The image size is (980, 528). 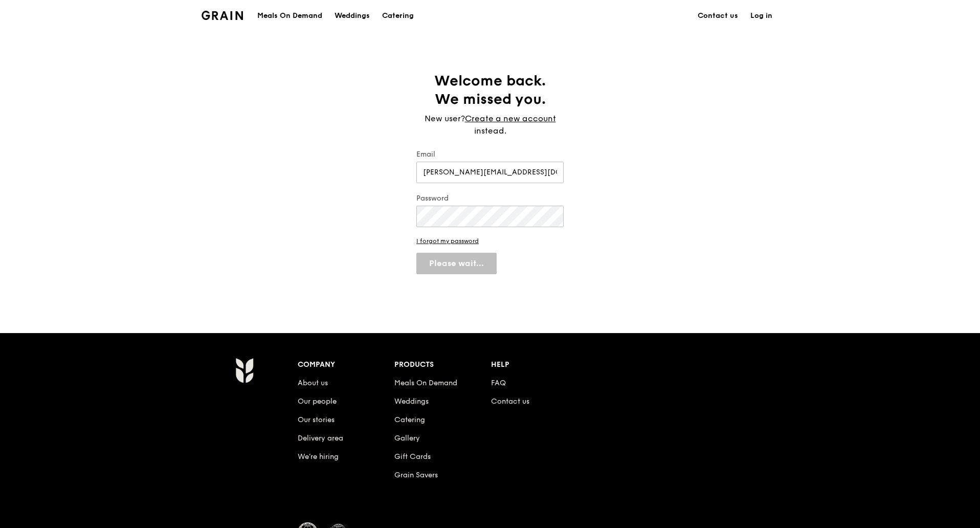 I want to click on a: Our people, so click(x=317, y=401).